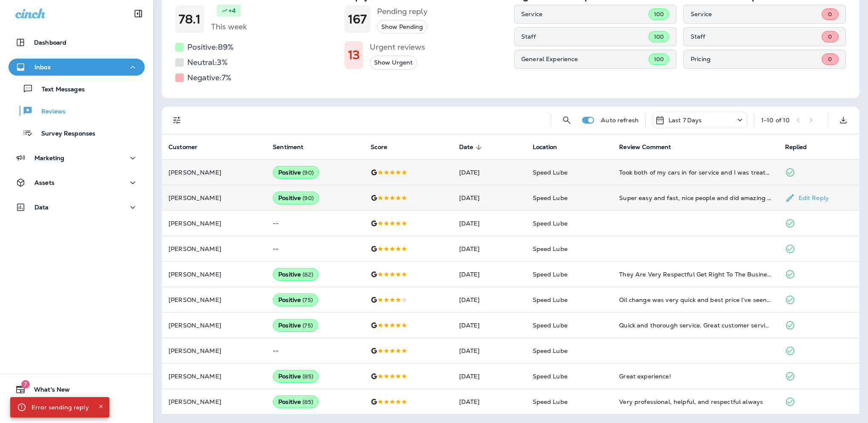 This screenshot has height=423, width=868. Describe the element at coordinates (77, 207) in the screenshot. I see `button: Data` at that location.